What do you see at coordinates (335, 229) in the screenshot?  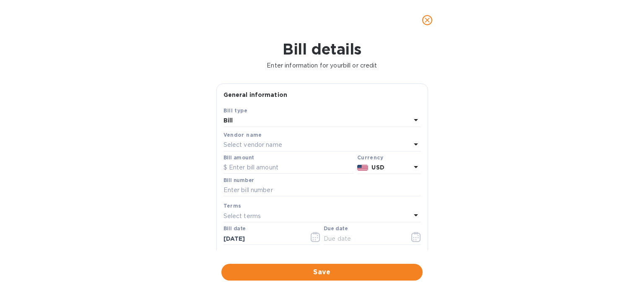 I see `label: Due date` at bounding box center [335, 229].